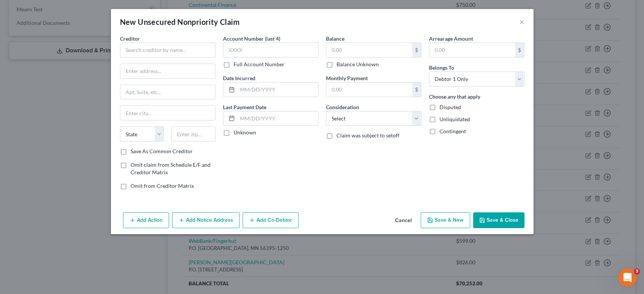 Image resolution: width=644 pixels, height=294 pixels. I want to click on input: Enter city..., so click(167, 113).